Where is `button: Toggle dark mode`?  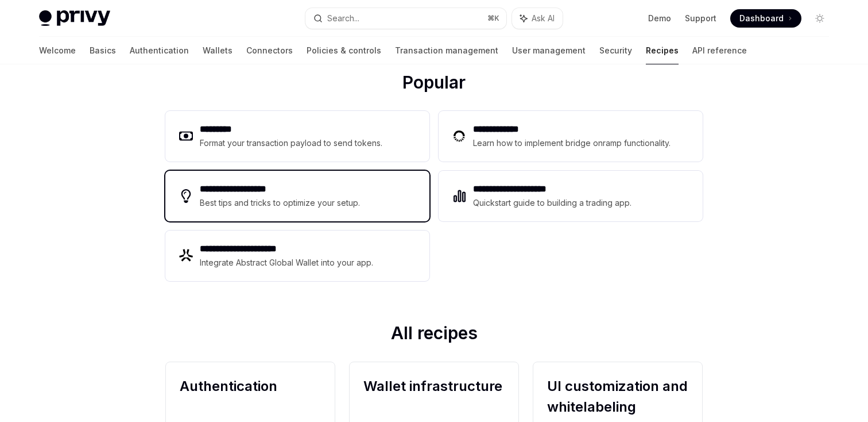
button: Toggle dark mode is located at coordinates (820, 19).